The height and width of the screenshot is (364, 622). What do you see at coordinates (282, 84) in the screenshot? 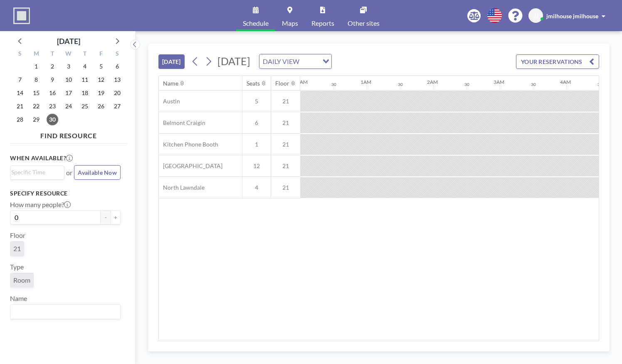
I see `div: Floor` at bounding box center [282, 84].